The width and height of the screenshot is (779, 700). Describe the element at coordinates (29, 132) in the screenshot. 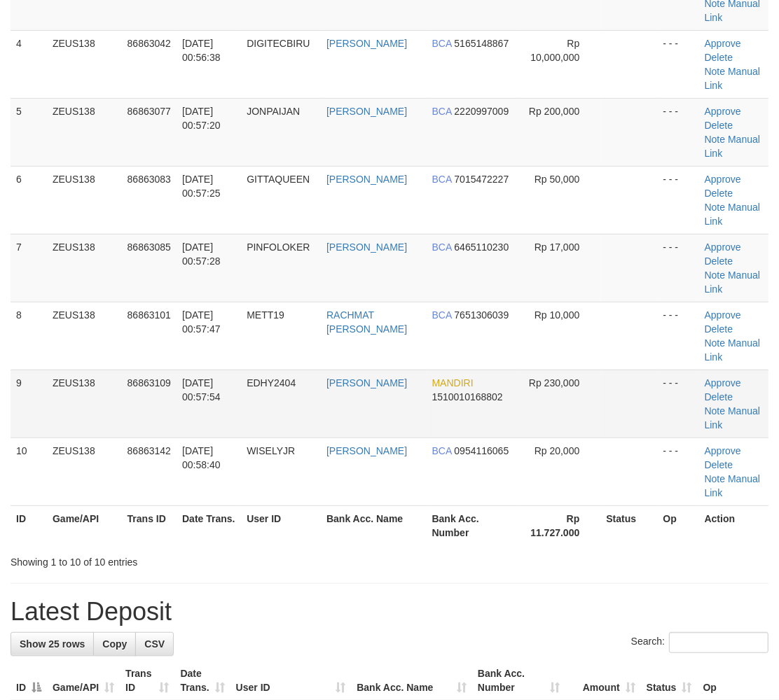

I see `td: 5` at that location.